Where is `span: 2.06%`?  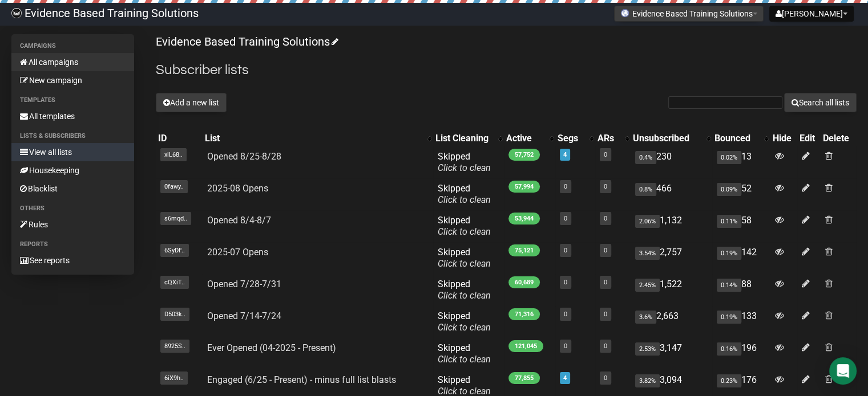
span: 2.06% is located at coordinates (647, 221).